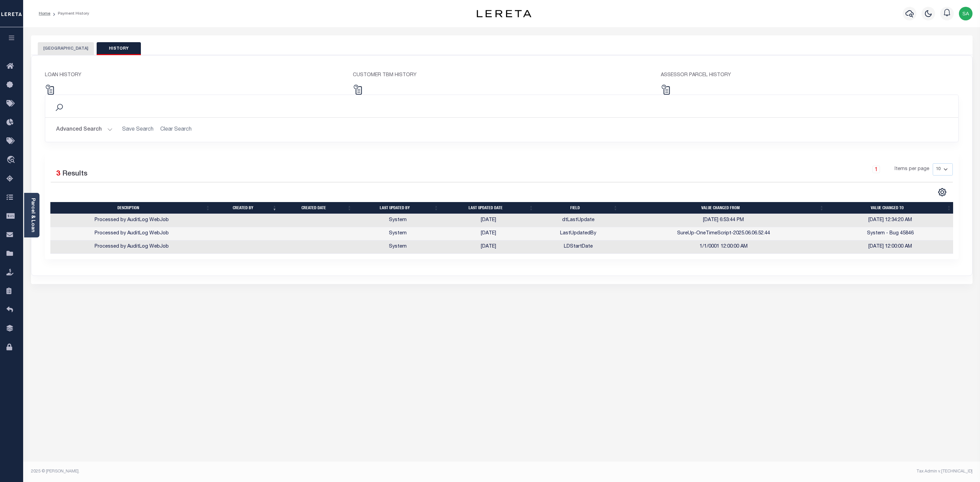 Image resolution: width=980 pixels, height=482 pixels. Describe the element at coordinates (70, 14) in the screenshot. I see `li: Payment History` at that location.